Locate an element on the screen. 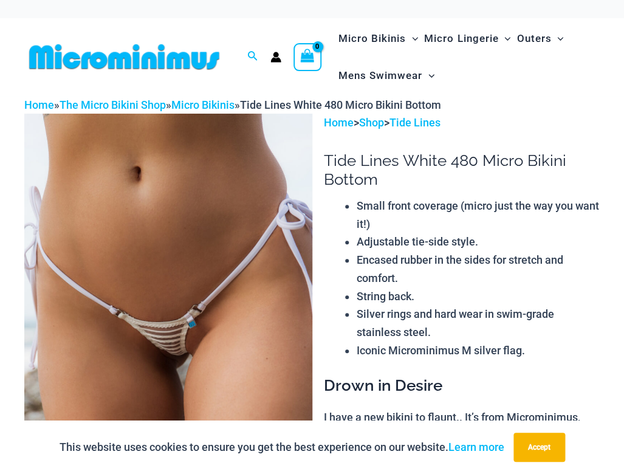 The width and height of the screenshot is (624, 474). button: Accept is located at coordinates (539, 447).